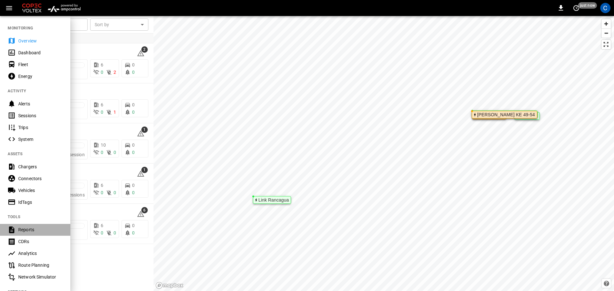 This screenshot has width=614, height=291. Describe the element at coordinates (40, 128) in the screenshot. I see `div: Trips` at that location.